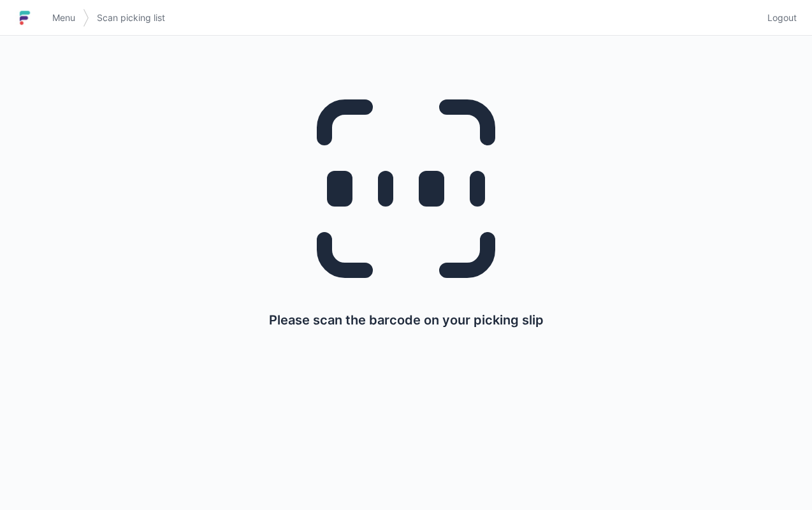  What do you see at coordinates (131, 18) in the screenshot?
I see `span: Scan picking list` at bounding box center [131, 18].